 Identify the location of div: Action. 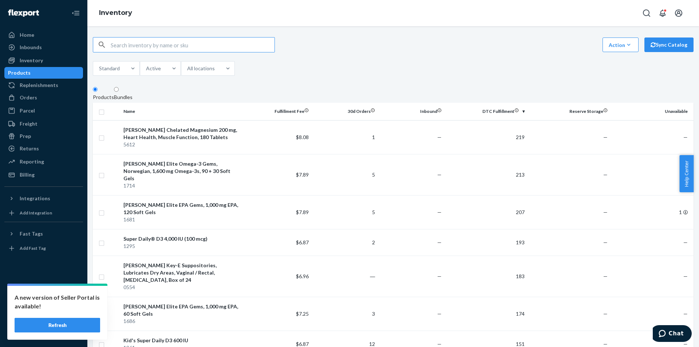
(620, 45).